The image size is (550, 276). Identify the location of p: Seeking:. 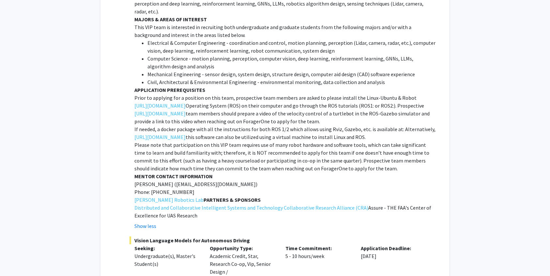
(167, 248).